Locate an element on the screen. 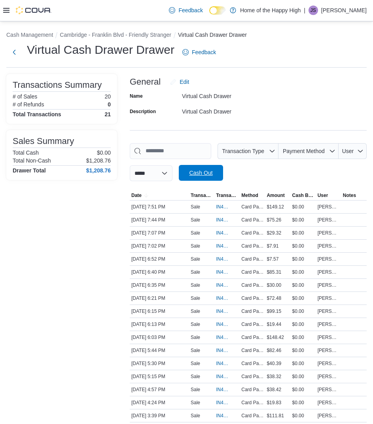 This screenshot has width=373, height=424. button: Transaction # is located at coordinates (227, 195).